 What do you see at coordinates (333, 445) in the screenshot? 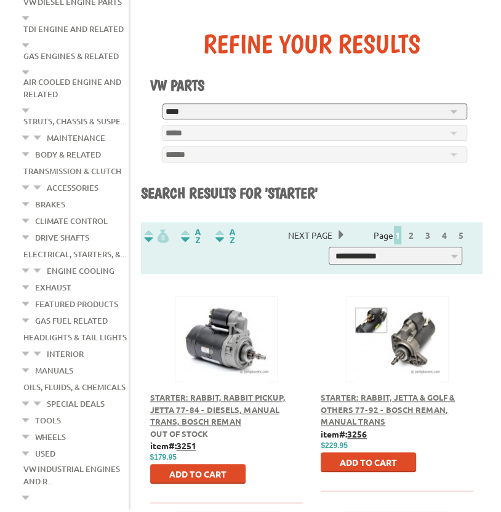
I see `span: $229.95` at bounding box center [333, 445].